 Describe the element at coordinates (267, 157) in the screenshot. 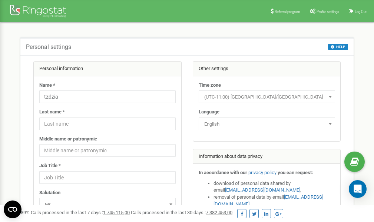

I see `div: Information about data privacy` at that location.